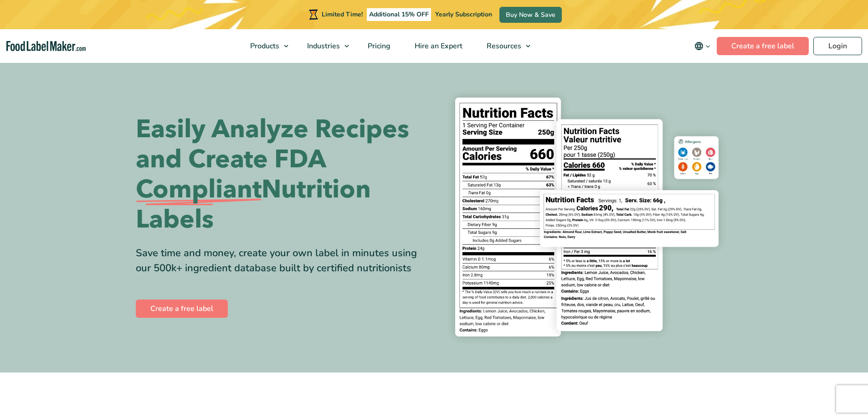 The width and height of the screenshot is (868, 419). Describe the element at coordinates (505, 46) in the screenshot. I see `a: Resources` at that location.